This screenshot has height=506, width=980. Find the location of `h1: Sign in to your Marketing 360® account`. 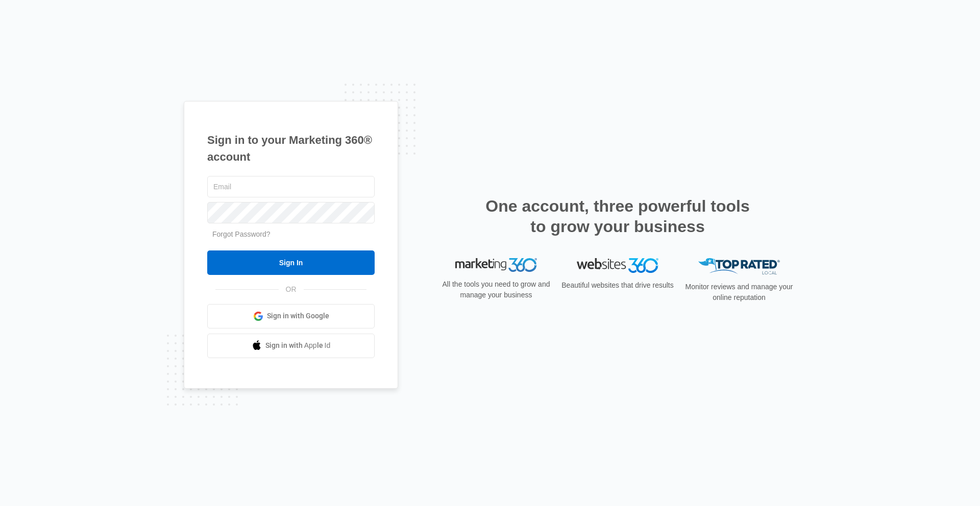

h1: Sign in to your Marketing 360® account is located at coordinates (291, 148).